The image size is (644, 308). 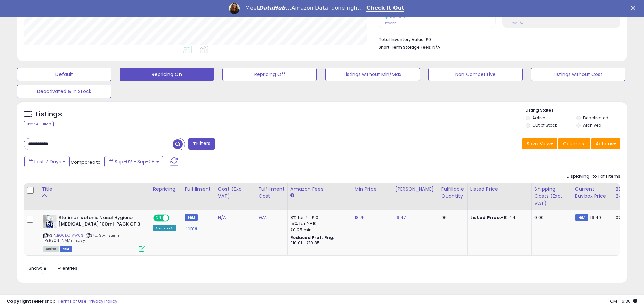 I want to click on i: DataHub..., so click(x=275, y=8).